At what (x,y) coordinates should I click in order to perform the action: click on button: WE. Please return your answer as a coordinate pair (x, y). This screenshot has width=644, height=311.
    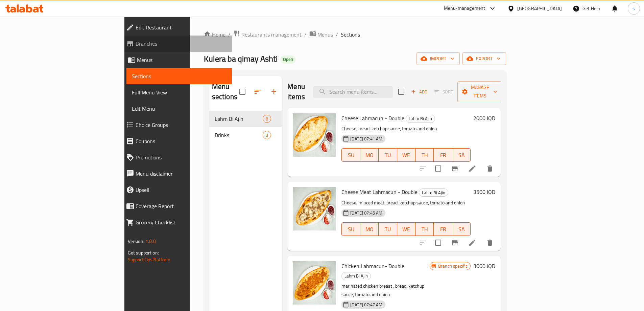
    Looking at the image, I should click on (406, 229).